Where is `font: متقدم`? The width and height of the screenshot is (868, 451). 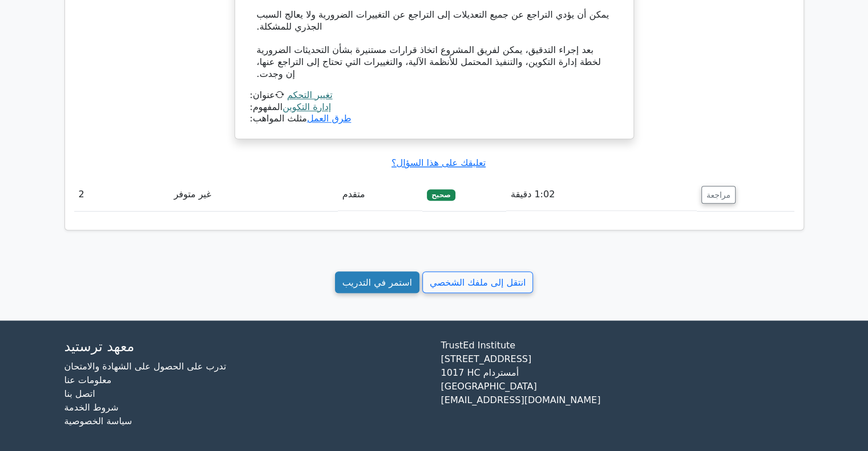
font: متقدم is located at coordinates (354, 194).